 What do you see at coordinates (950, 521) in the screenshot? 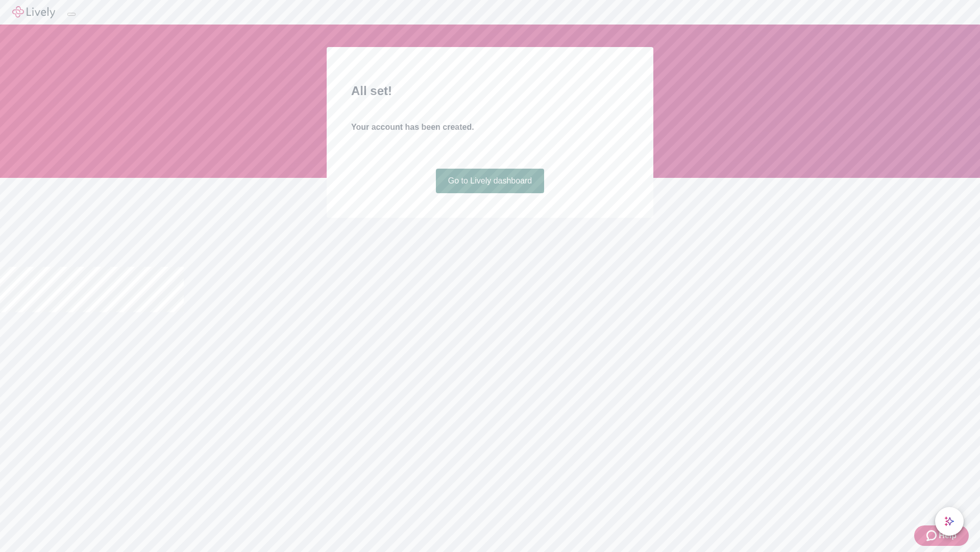
I see `svg: Lively AI Assistant` at bounding box center [950, 521].